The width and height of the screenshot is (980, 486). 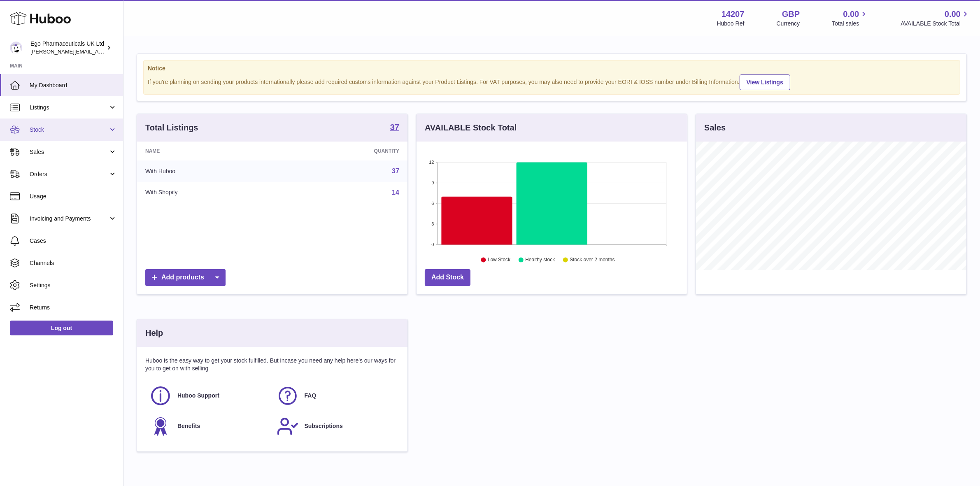 What do you see at coordinates (935, 18) in the screenshot?
I see `a: 0.00 AVAILABLE Stock Total` at bounding box center [935, 18].